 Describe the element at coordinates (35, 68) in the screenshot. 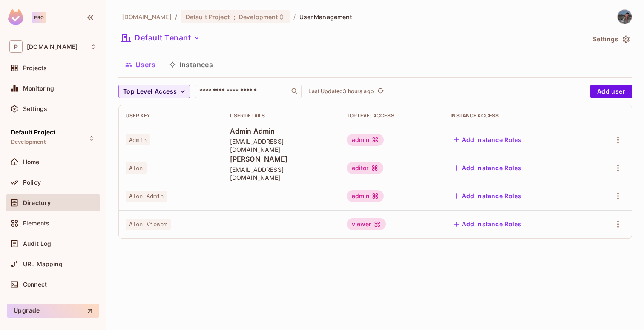

I see `span: Projects` at that location.